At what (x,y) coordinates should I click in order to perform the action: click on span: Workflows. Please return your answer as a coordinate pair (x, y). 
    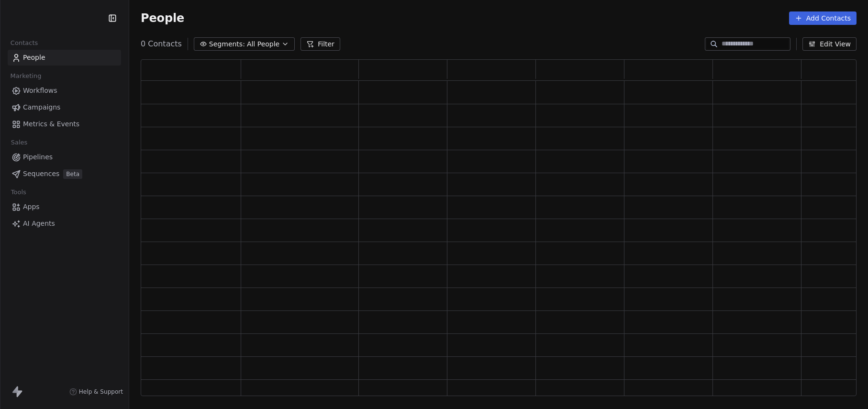
    Looking at the image, I should click on (40, 90).